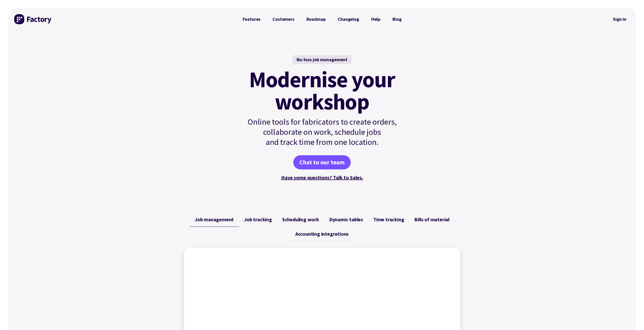 The height and width of the screenshot is (330, 644). Describe the element at coordinates (376, 19) in the screenshot. I see `a: Help` at that location.